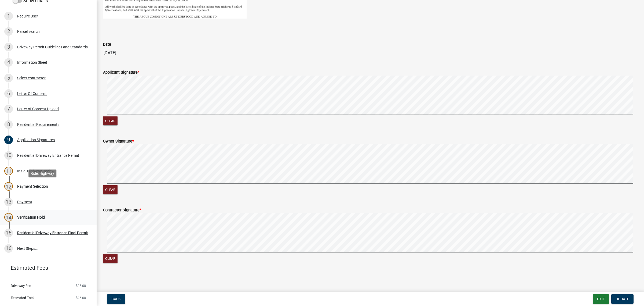 This screenshot has height=306, width=644. I want to click on div: 11, so click(9, 171).